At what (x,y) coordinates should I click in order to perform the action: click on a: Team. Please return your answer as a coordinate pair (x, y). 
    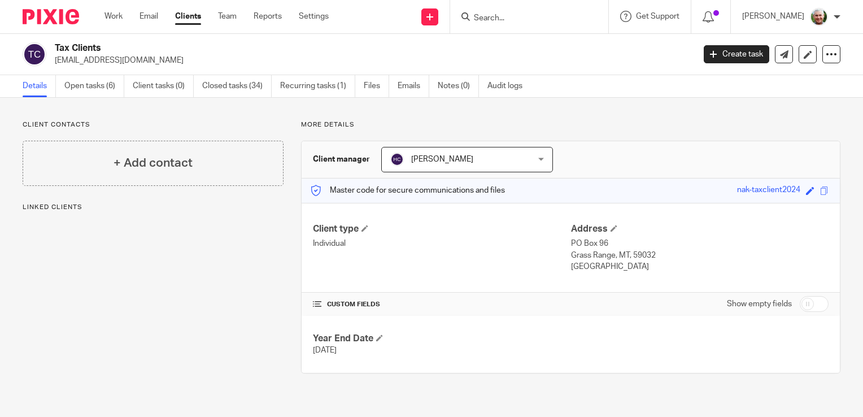
    Looking at the image, I should click on (227, 16).